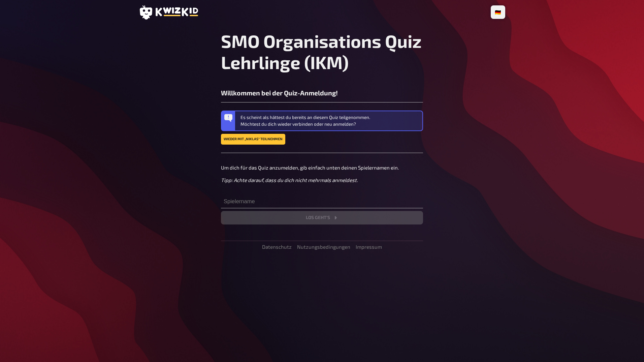 Image resolution: width=644 pixels, height=362 pixels. Describe the element at coordinates (322, 218) in the screenshot. I see `button: Los geht's` at that location.